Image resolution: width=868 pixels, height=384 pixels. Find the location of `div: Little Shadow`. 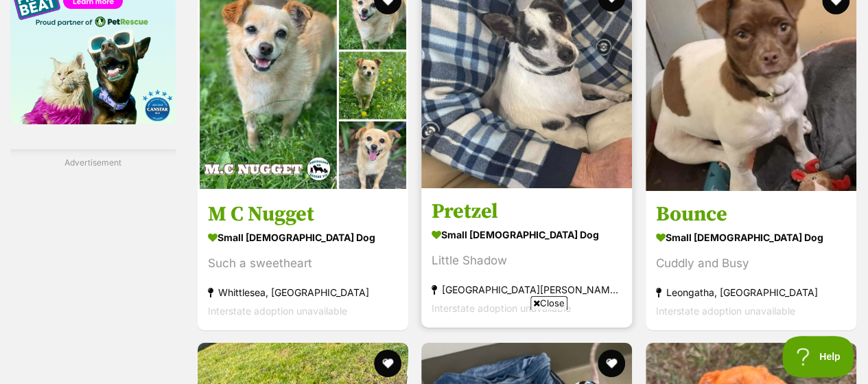

div: Little Shadow is located at coordinates (526, 260).